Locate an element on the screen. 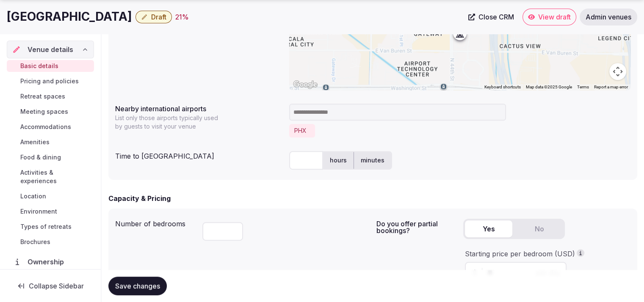 The image size is (644, 302). a: Close CRM is located at coordinates (491, 17).